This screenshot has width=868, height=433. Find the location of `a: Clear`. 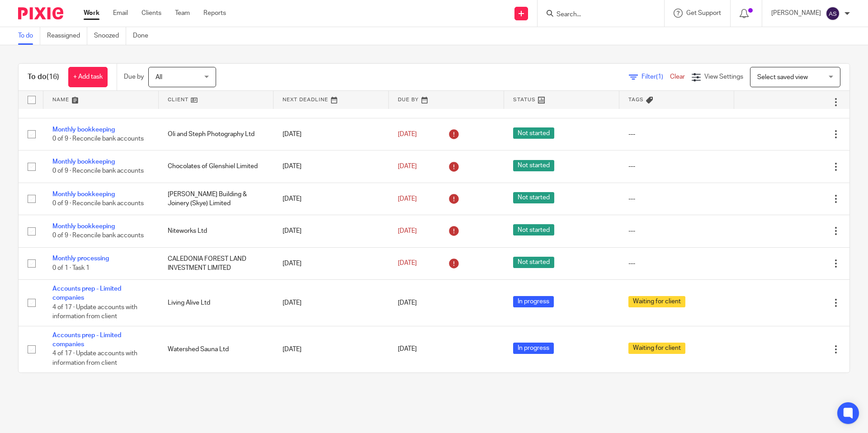

a: Clear is located at coordinates (677, 76).